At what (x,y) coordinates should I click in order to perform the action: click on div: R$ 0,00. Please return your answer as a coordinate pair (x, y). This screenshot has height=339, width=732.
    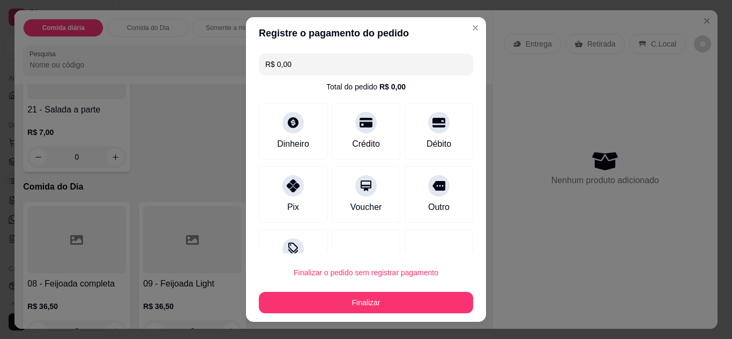
    Looking at the image, I should click on (392, 87).